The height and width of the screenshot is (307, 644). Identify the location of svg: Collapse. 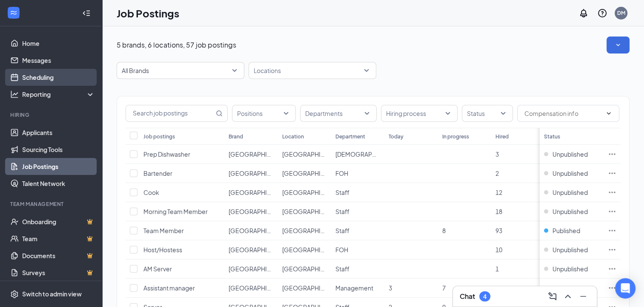
(86, 13).